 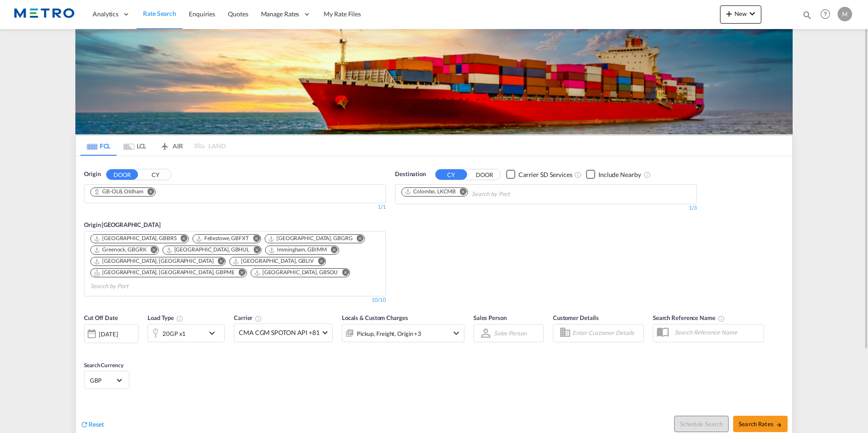 What do you see at coordinates (825, 14) in the screenshot?
I see `span: Help` at bounding box center [825, 14].